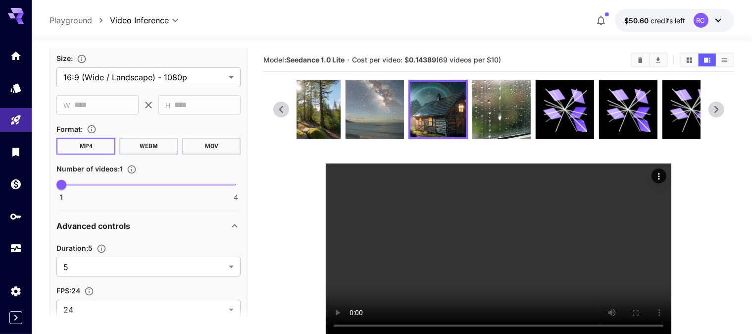 The height and width of the screenshot is (334, 752). What do you see at coordinates (707, 60) in the screenshot?
I see `div: Show videos in grid viewShow videos in video viewShow videos in list view` at bounding box center [707, 60].